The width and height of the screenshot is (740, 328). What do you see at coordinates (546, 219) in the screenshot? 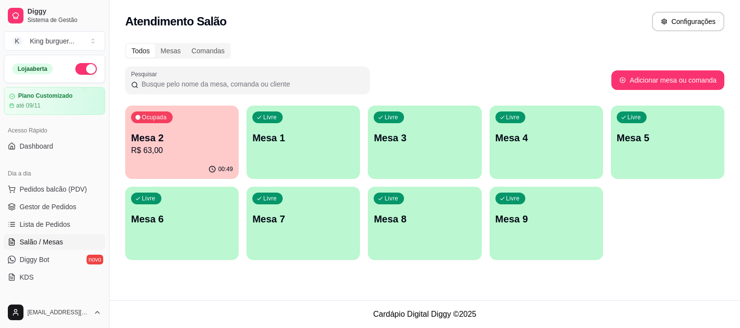
I see `p: Mesa 9` at bounding box center [546, 219].